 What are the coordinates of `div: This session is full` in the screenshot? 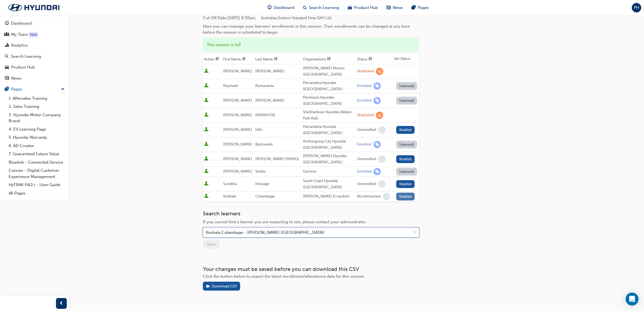 It's located at (311, 45).